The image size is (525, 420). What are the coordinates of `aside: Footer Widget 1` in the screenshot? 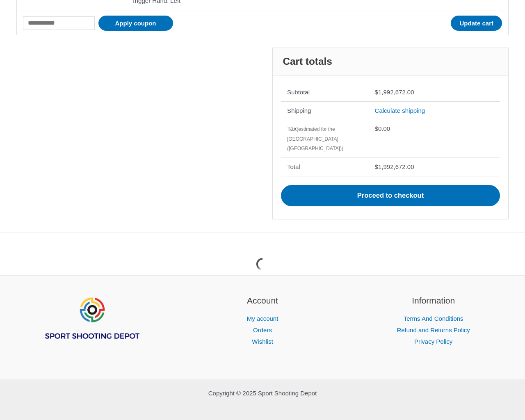 It's located at (92, 328).